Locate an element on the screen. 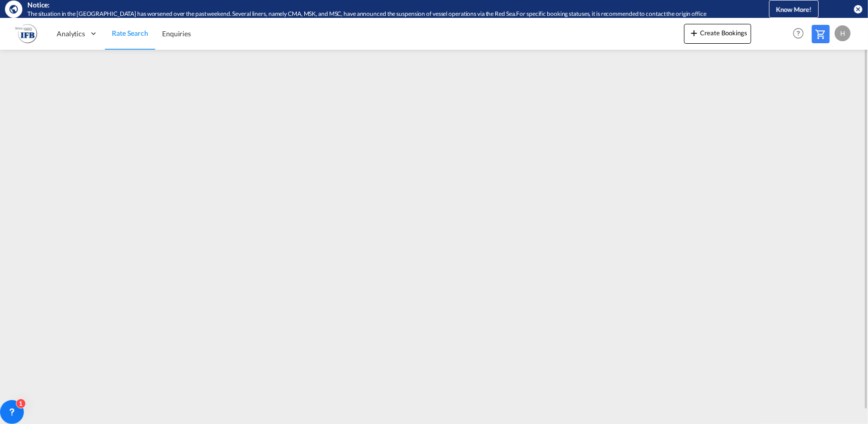  span: Rate Search is located at coordinates (130, 33).